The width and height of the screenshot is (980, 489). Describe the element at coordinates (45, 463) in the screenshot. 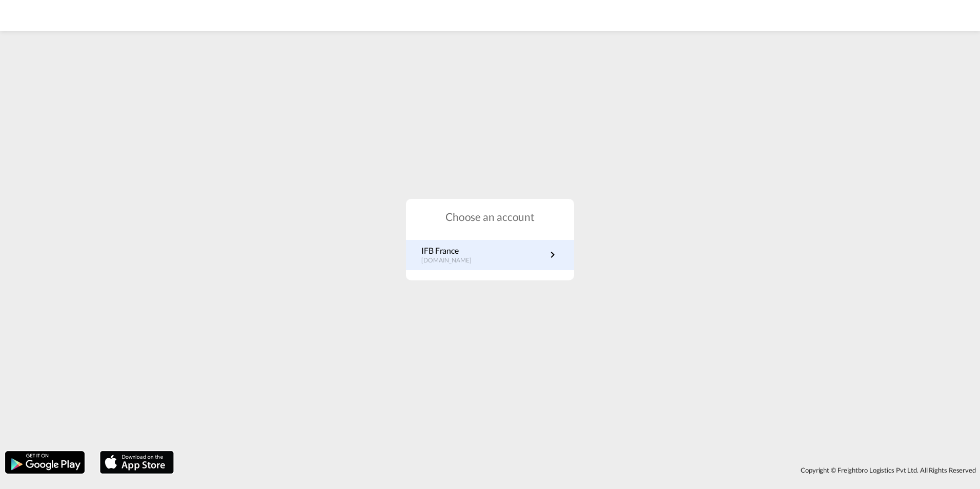

I see `img: google.png` at that location.